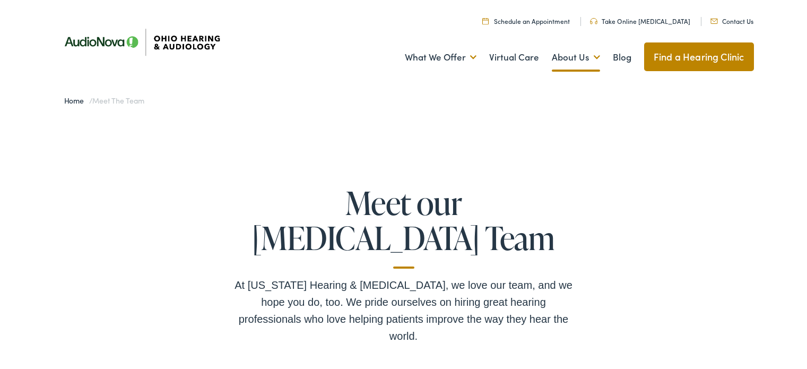 The width and height of the screenshot is (807, 369). What do you see at coordinates (715, 21) in the screenshot?
I see `img: Mail icon representing email contact with Ohio Hearing in Cincinnati, OH` at bounding box center [715, 21].